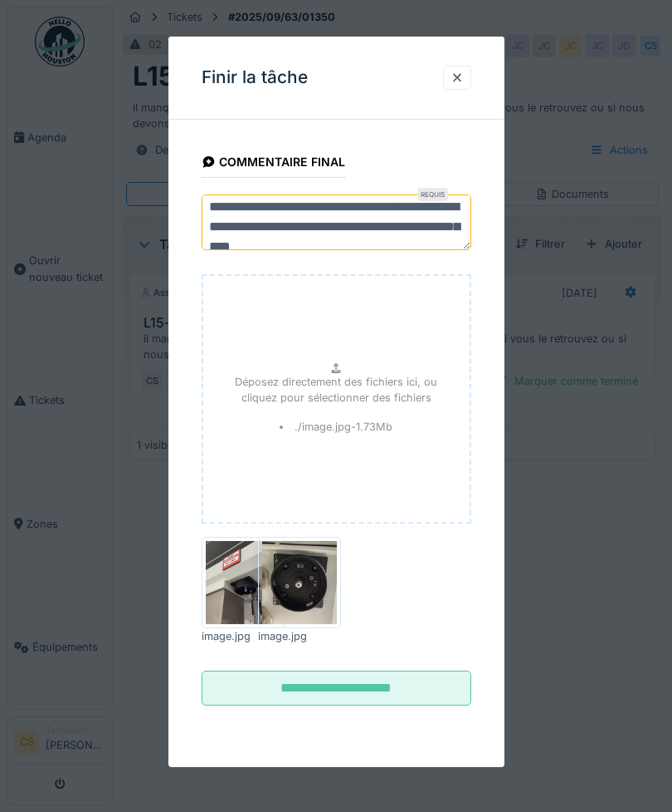 The width and height of the screenshot is (672, 812). I want to click on li: ./image.jpg - 1.73 Mb, so click(336, 426).